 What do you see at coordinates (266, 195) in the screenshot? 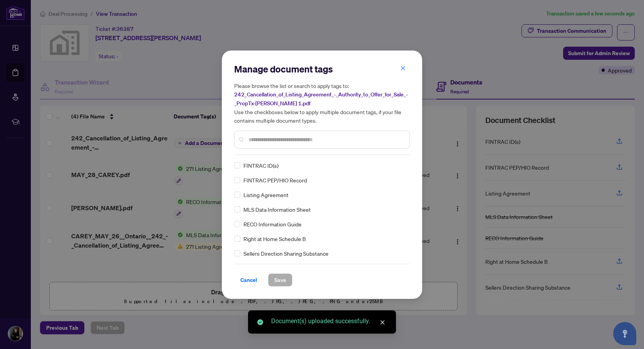
I see `span: Listing Agreement` at bounding box center [266, 195].